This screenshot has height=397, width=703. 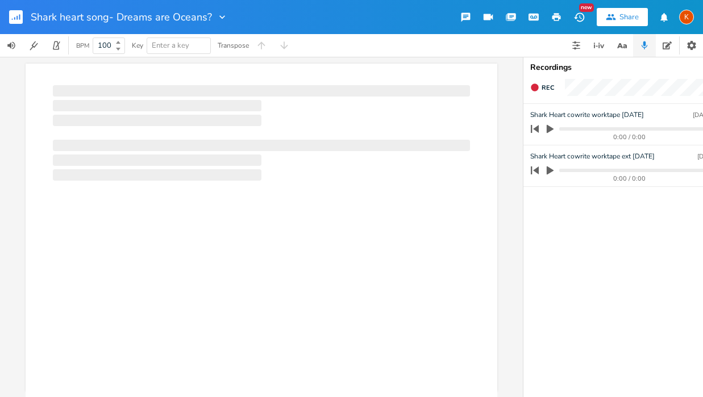 What do you see at coordinates (170, 45) in the screenshot?
I see `span: Enter a key` at bounding box center [170, 45].